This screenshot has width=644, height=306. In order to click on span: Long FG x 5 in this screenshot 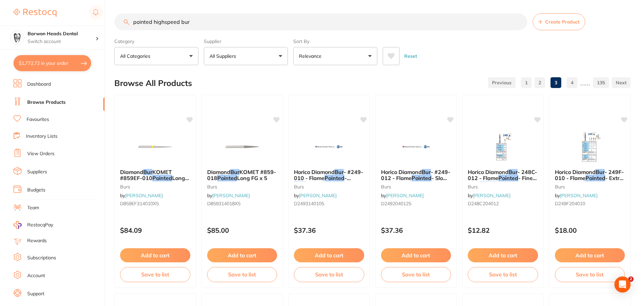, I will do `click(252, 178)`.